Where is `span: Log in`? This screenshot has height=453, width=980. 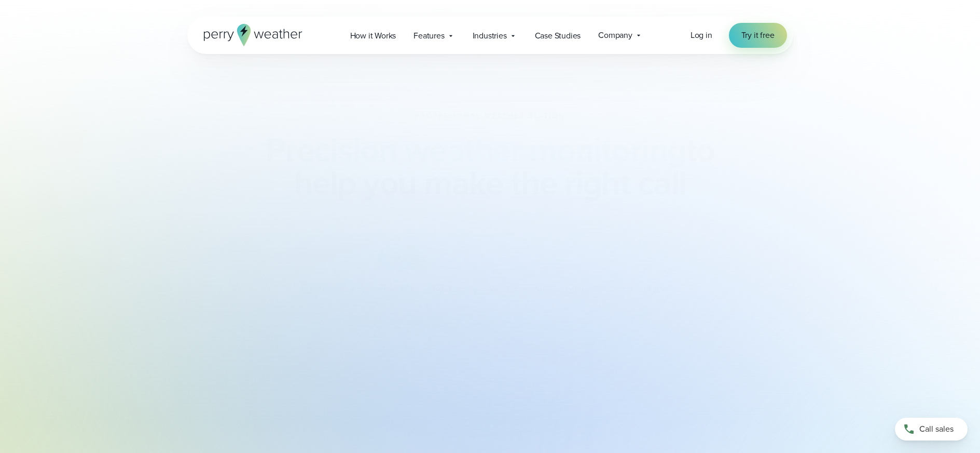 span: Log in is located at coordinates (701, 35).